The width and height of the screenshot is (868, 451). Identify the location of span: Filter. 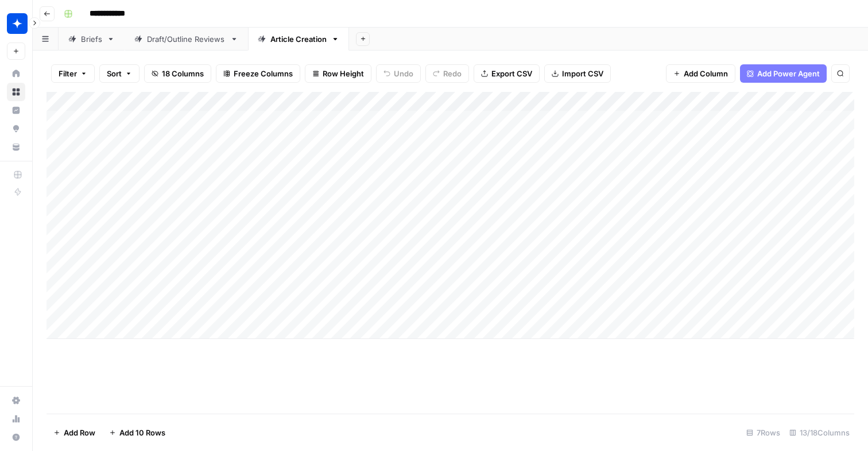
(68, 74).